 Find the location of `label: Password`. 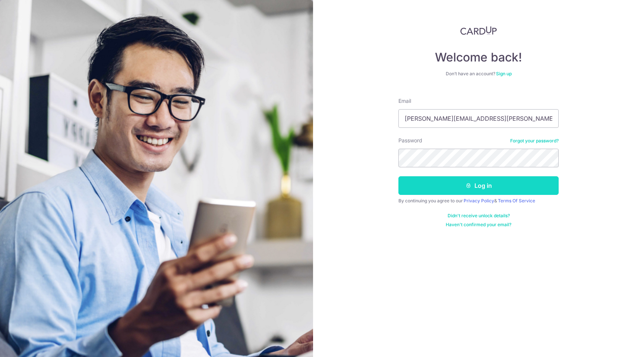

label: Password is located at coordinates (411, 141).